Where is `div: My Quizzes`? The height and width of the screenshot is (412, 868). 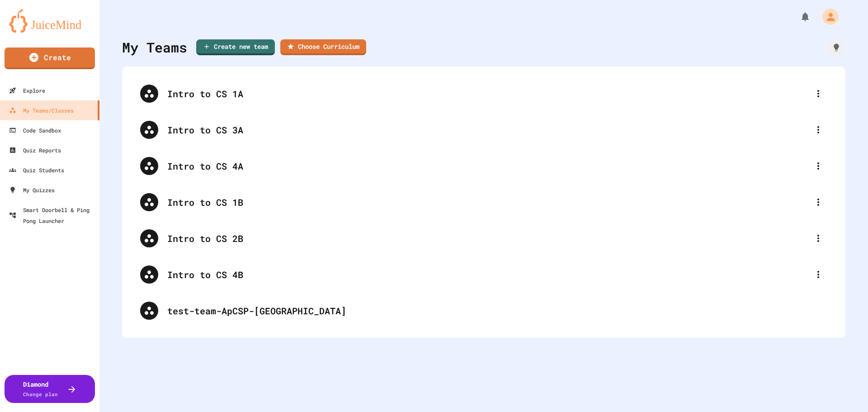 div: My Quizzes is located at coordinates (32, 190).